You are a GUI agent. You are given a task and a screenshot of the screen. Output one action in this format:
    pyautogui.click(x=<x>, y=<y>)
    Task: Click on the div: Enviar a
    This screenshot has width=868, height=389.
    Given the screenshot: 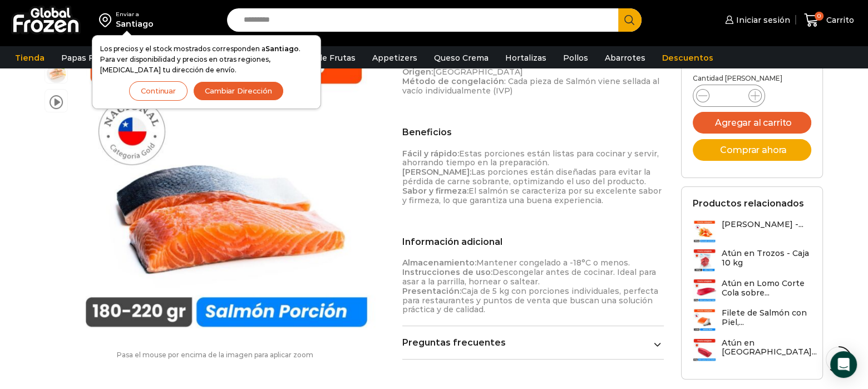 What is the action you would take?
    pyautogui.click(x=134, y=15)
    